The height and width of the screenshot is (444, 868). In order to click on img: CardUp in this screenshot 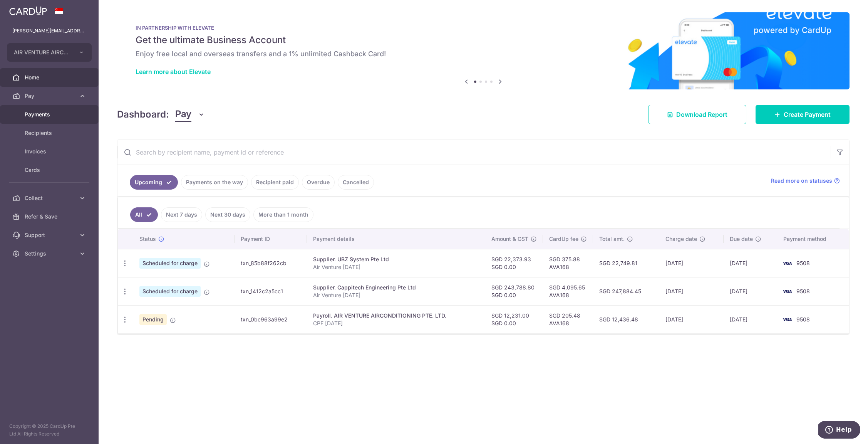, I will do `click(28, 11)`.